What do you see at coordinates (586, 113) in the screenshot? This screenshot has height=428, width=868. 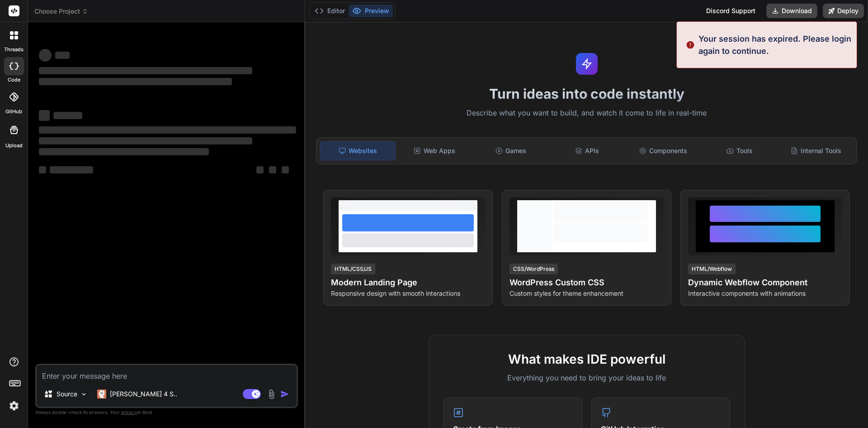 I see `p: Describe what you want to build, and watch it come to life in real-time` at bounding box center [586, 113].